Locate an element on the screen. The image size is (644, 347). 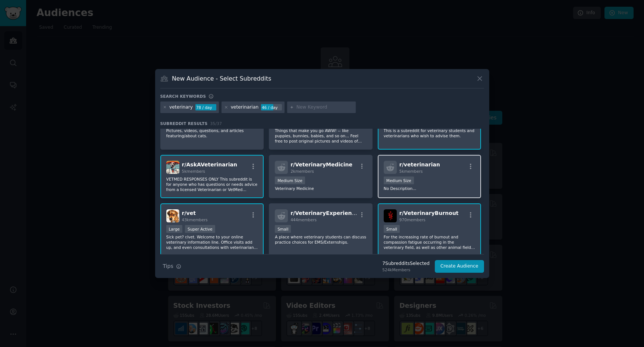
button: Tips is located at coordinates (172, 266).